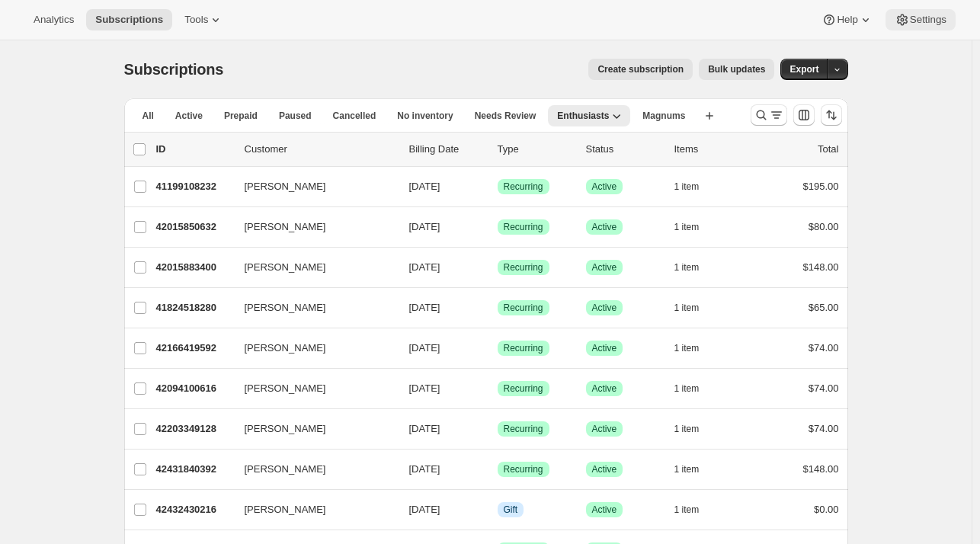  I want to click on p: 42432430216, so click(195, 510).